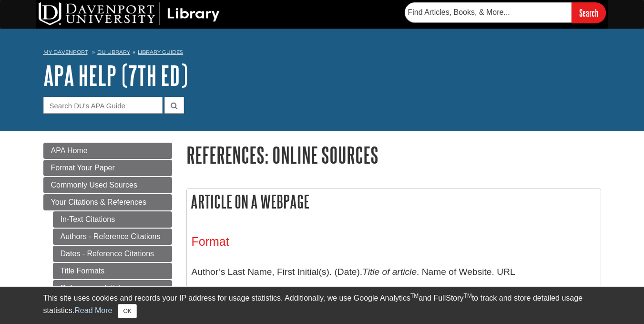 The width and height of the screenshot is (644, 324). What do you see at coordinates (115, 75) in the screenshot?
I see `a: APA Help (7th Ed)` at bounding box center [115, 75].